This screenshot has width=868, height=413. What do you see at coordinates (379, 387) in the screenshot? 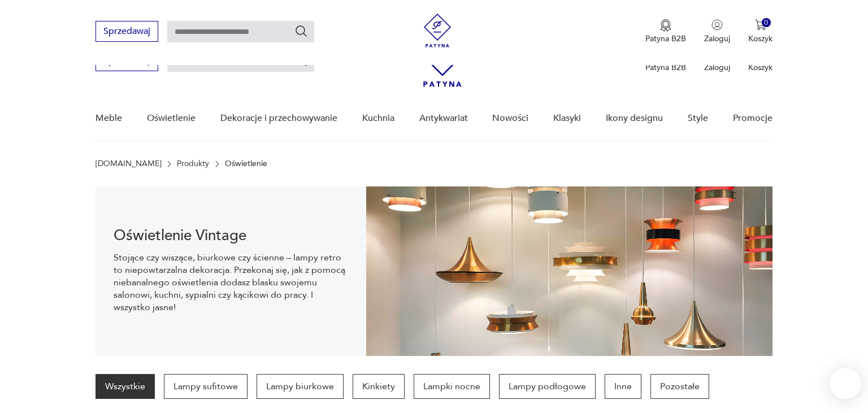
I see `a: Kinkiety` at bounding box center [379, 387].